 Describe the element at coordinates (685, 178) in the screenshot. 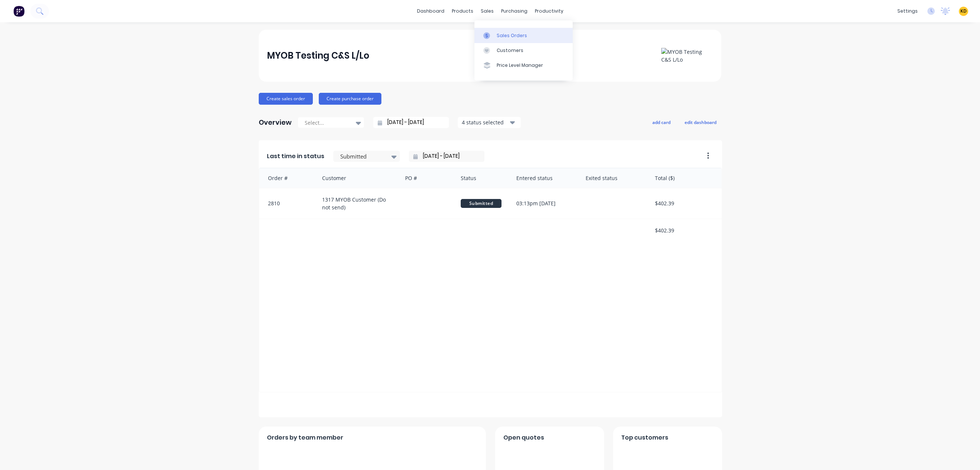

I see `div: Total ($)` at that location.